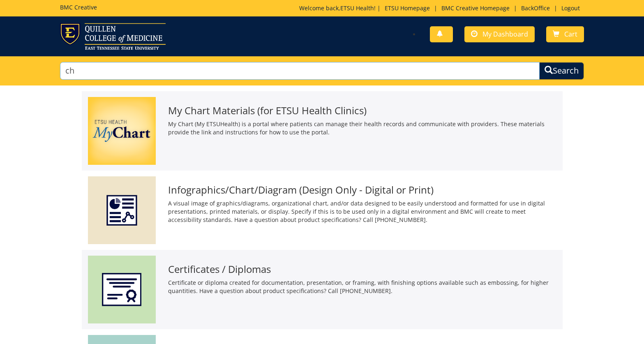 Image resolution: width=644 pixels, height=344 pixels. What do you see at coordinates (362, 111) in the screenshot?
I see `h3: My Chart Materials (for ETSU Health Clinics)` at bounding box center [362, 111].